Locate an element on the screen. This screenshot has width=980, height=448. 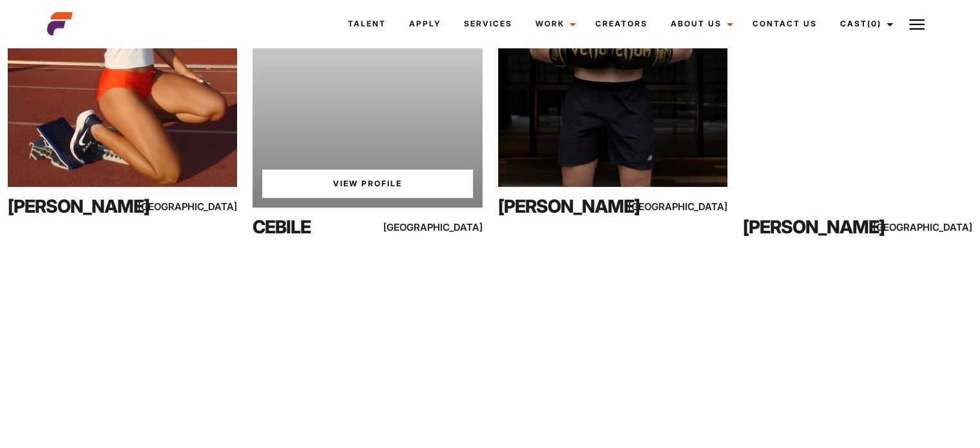
a: About Us is located at coordinates (700, 24).